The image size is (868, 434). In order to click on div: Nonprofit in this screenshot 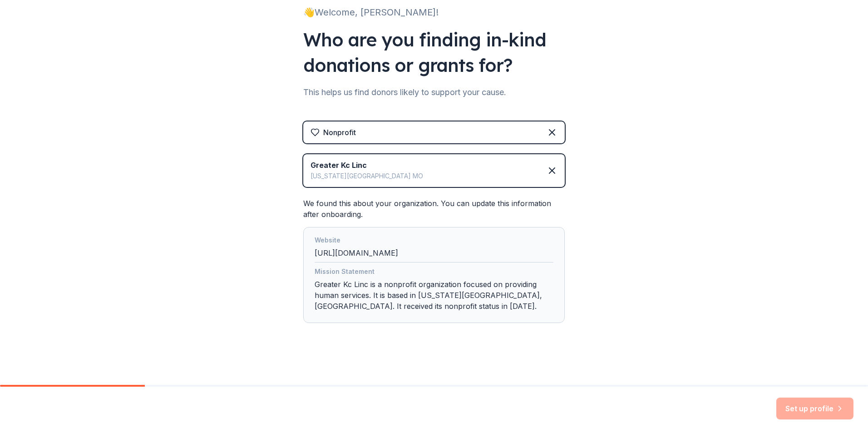, I will do `click(340, 133)`.